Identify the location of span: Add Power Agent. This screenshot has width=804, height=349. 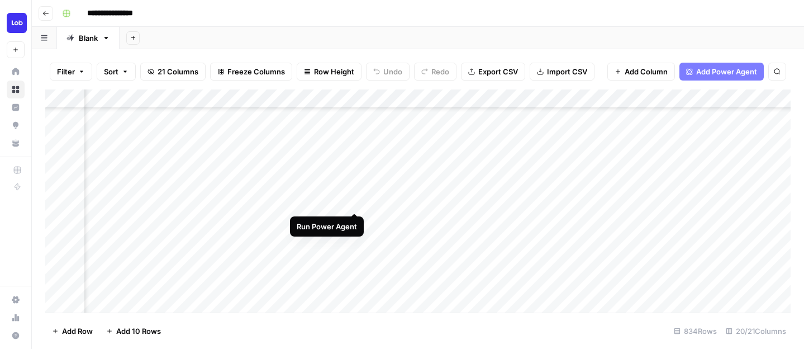
(727, 72).